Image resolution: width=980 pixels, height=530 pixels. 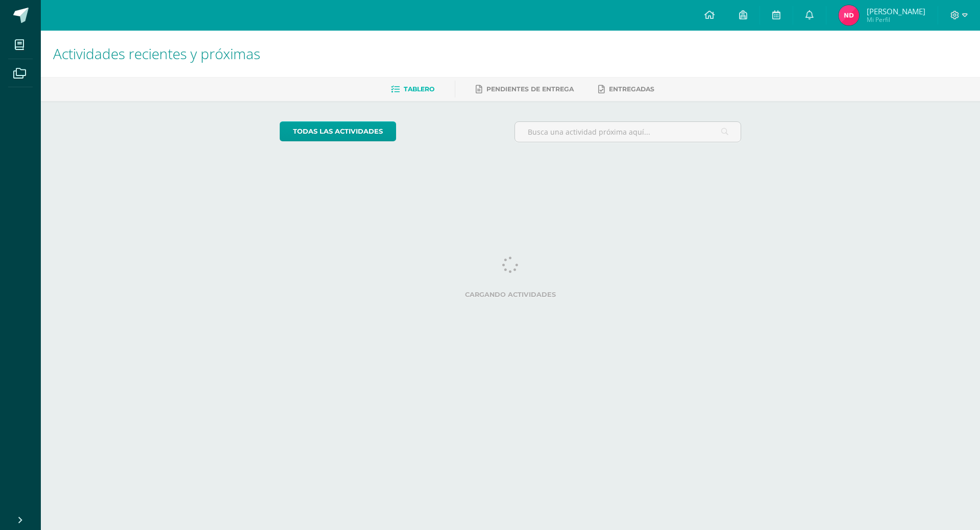 What do you see at coordinates (632, 89) in the screenshot?
I see `span: Entregadas` at bounding box center [632, 89].